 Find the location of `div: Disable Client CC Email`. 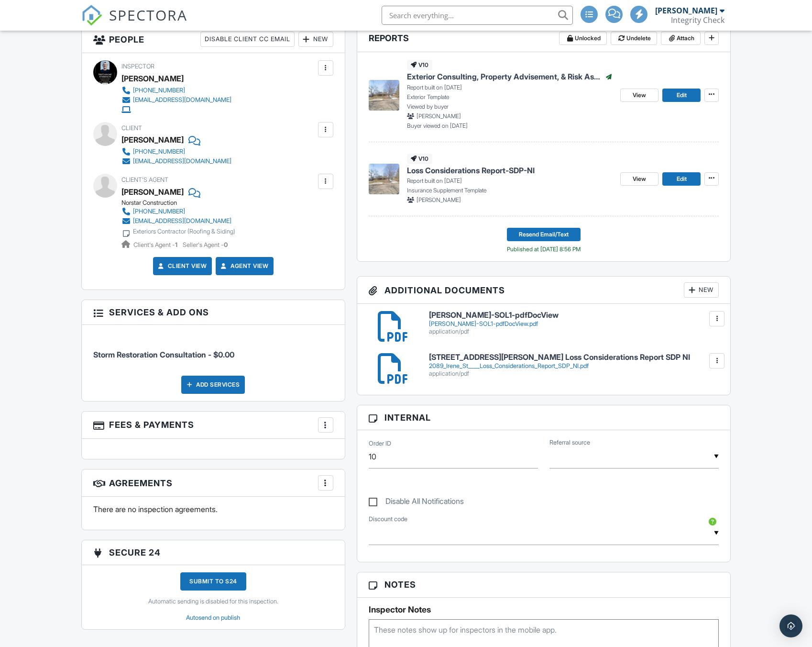

div: Disable Client CC Email is located at coordinates (247, 39).